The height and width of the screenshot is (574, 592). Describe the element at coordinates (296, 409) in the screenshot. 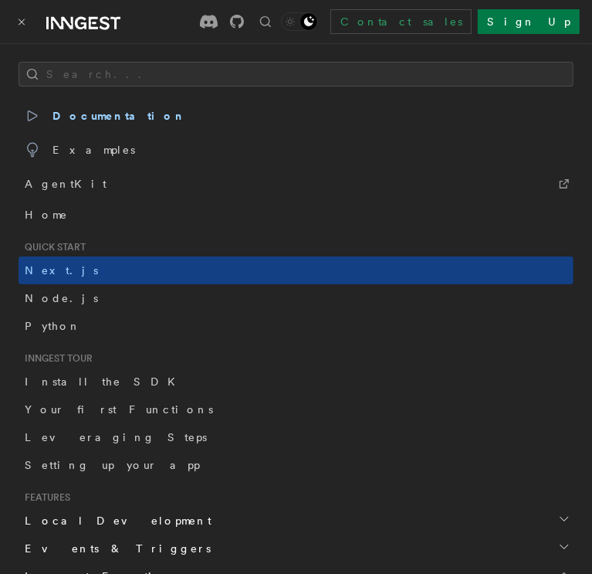

I see `a: Your first Functions` at that location.